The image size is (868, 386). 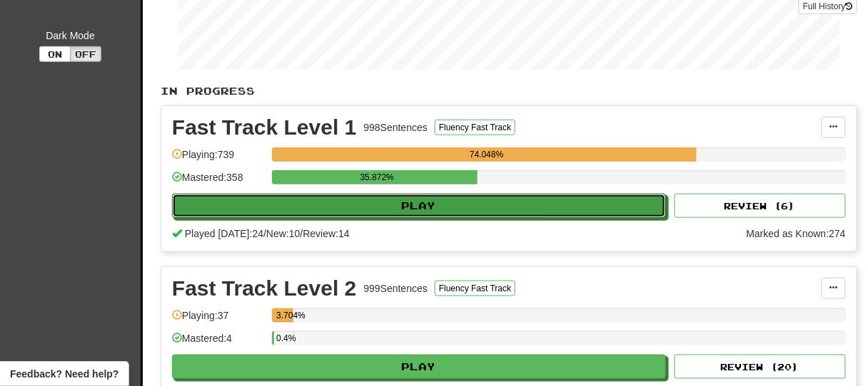 What do you see at coordinates (264, 128) in the screenshot?
I see `div: Fast Track Level 1` at bounding box center [264, 128].